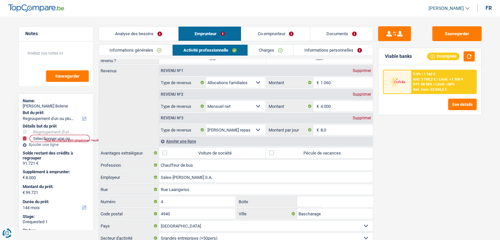 This screenshot has width=500, height=240. I want to click on span: NAI: 3 749,2 €, so click(425, 79).